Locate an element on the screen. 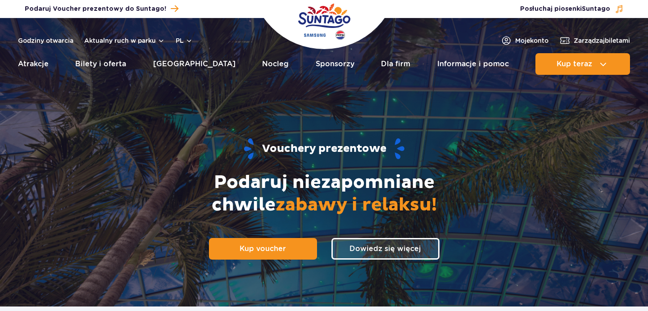  a: Sponsorzy is located at coordinates (335, 64).